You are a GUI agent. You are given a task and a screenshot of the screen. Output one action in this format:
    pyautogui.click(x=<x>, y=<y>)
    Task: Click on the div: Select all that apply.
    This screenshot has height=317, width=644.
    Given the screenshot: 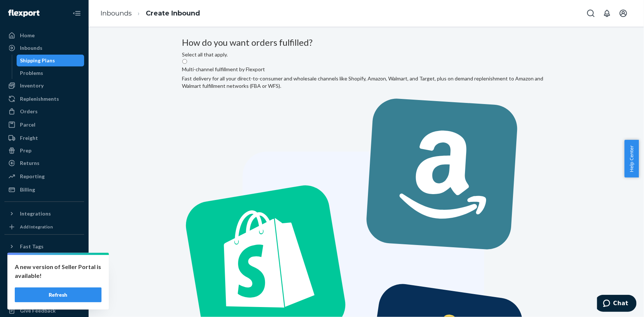 What is the action you would take?
    pyautogui.click(x=366, y=55)
    